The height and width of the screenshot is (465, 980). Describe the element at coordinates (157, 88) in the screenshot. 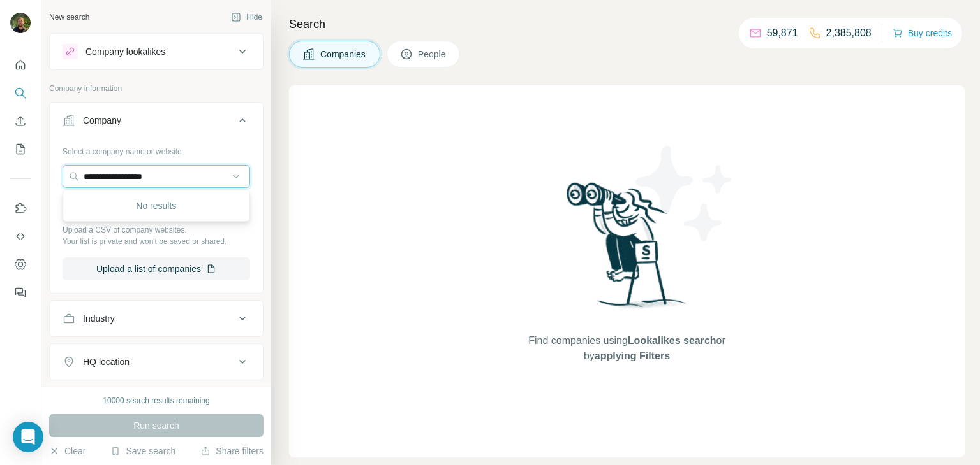

I see `p: Company information` at that location.